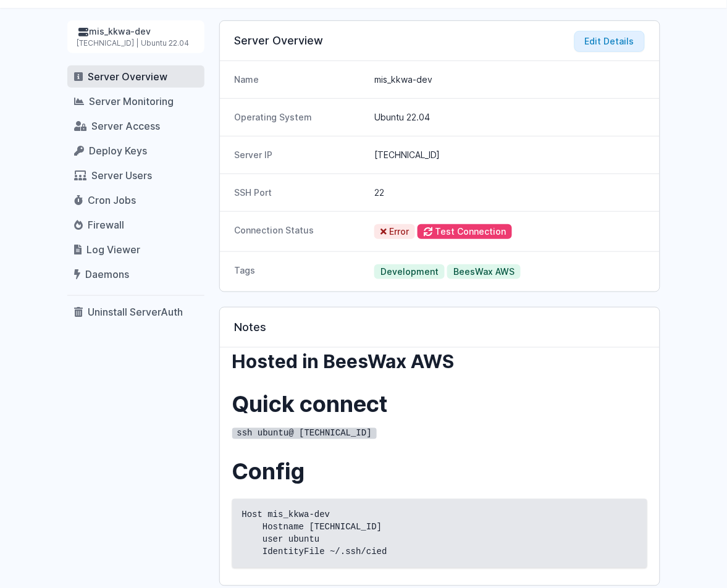 The image size is (727, 588). What do you see at coordinates (299, 80) in the screenshot?
I see `dt: Name` at bounding box center [299, 80].